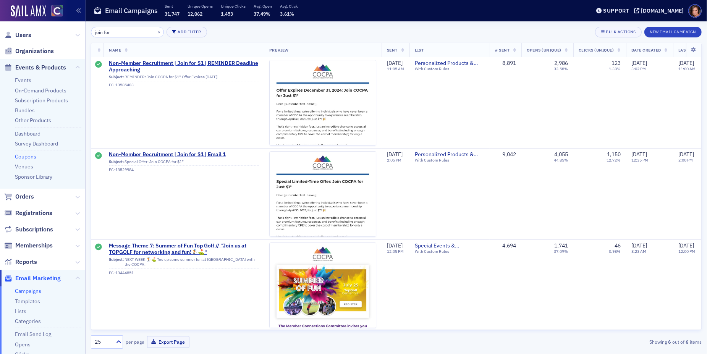  I want to click on p: Avg. Open, so click(263, 6).